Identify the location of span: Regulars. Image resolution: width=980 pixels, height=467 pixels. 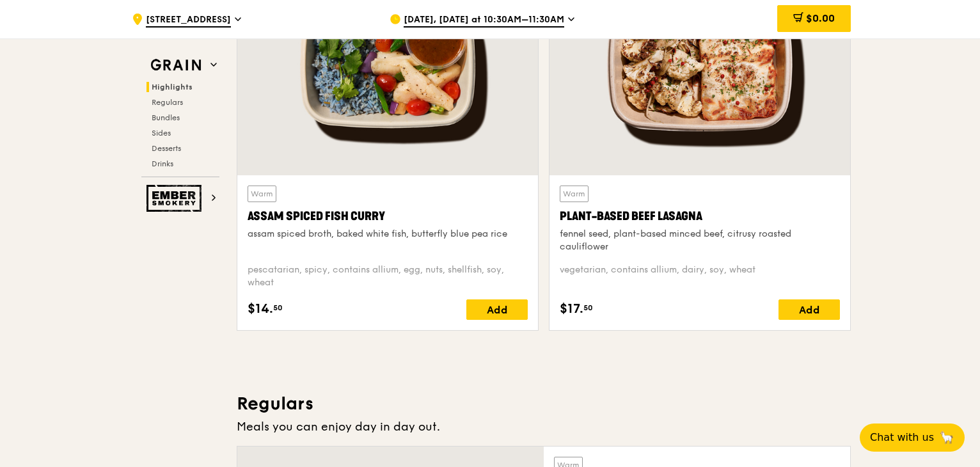
(167, 103).